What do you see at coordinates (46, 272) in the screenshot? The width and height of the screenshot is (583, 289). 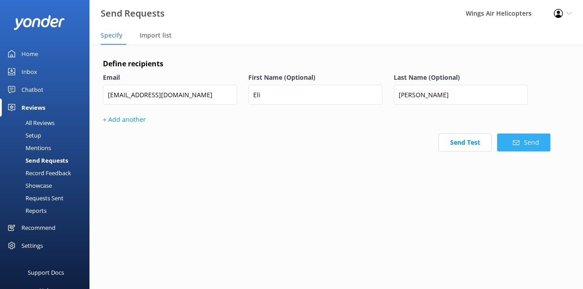 I see `div: Support Docs` at bounding box center [46, 272].